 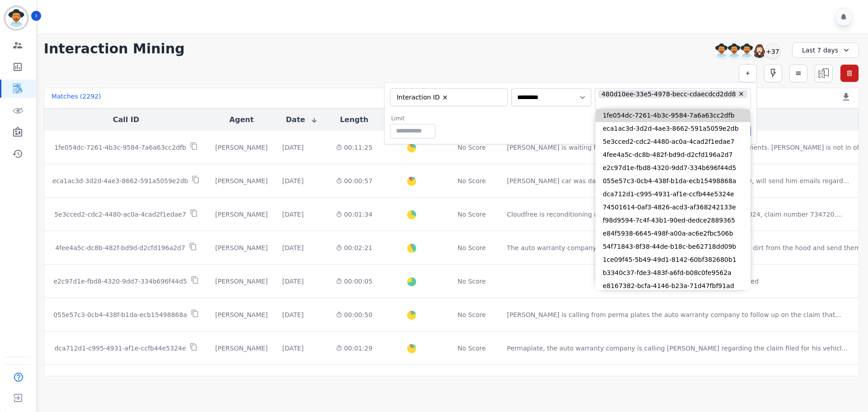 What do you see at coordinates (673, 233) in the screenshot?
I see `li: e84f5938-6645-498f-a00a-ac6e2fbc506b` at bounding box center [673, 233].